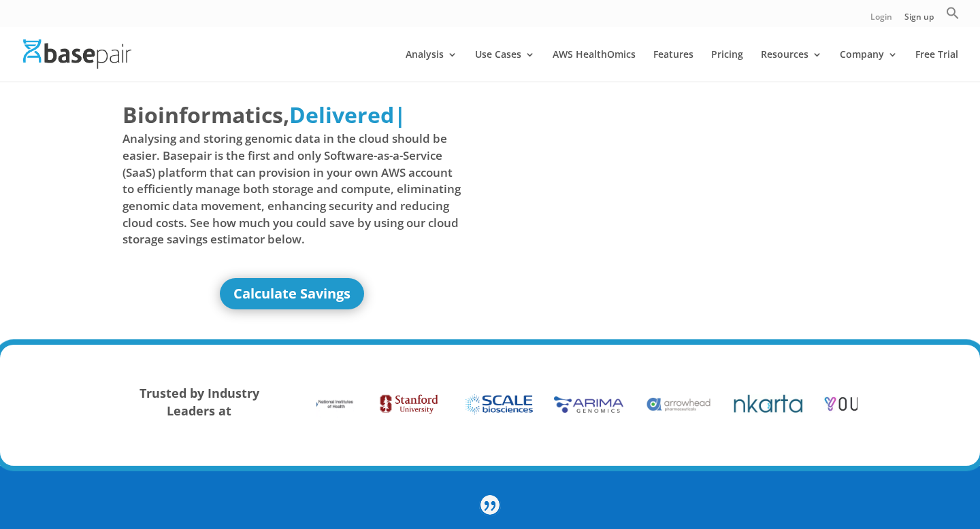 This screenshot has width=980, height=529. What do you see at coordinates (673, 65) in the screenshot?
I see `a: Features` at bounding box center [673, 65].